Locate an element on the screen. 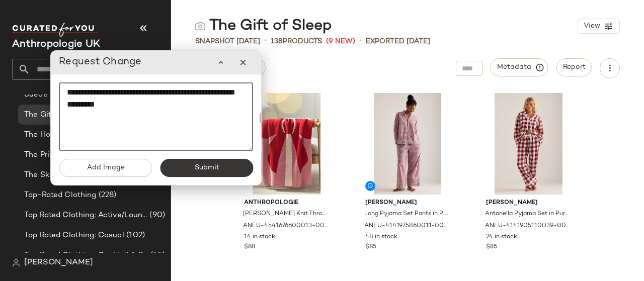 The height and width of the screenshot is (281, 644). span: View is located at coordinates (592, 27).